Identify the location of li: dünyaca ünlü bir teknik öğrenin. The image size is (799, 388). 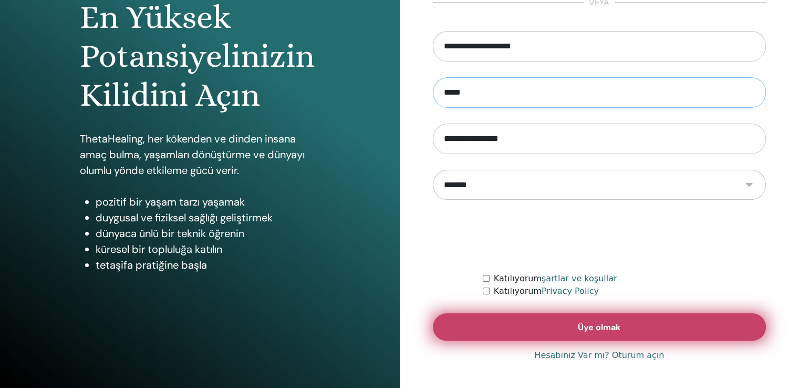
(208, 233).